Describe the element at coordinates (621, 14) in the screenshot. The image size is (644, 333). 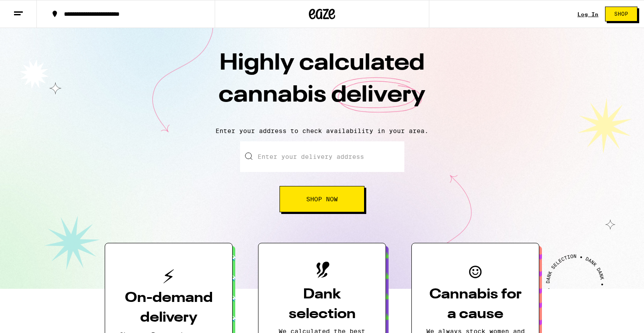
I see `a: Shop` at that location.